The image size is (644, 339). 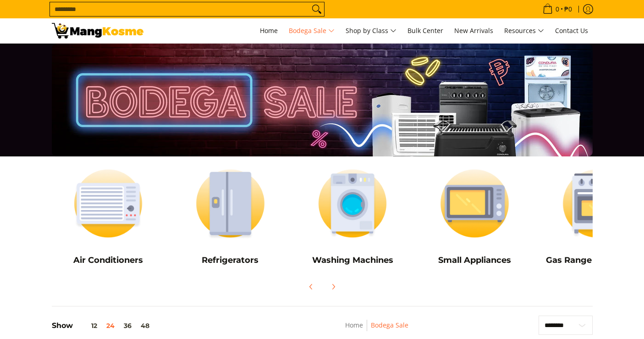 I want to click on a: Bulk Center, so click(x=425, y=31).